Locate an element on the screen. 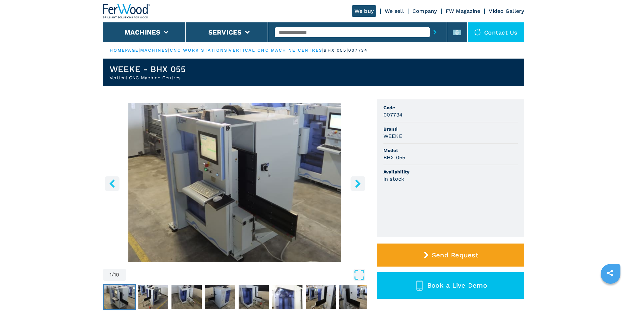  button: right-button is located at coordinates (358, 183).